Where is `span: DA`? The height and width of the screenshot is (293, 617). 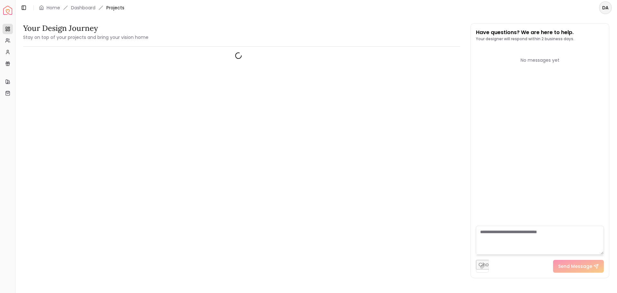
span: DA is located at coordinates (605, 8).